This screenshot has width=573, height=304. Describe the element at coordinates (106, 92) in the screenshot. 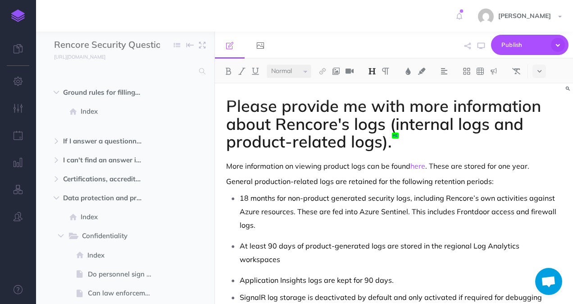

I see `span: Ground rules for filling out security questionnaires` at that location.